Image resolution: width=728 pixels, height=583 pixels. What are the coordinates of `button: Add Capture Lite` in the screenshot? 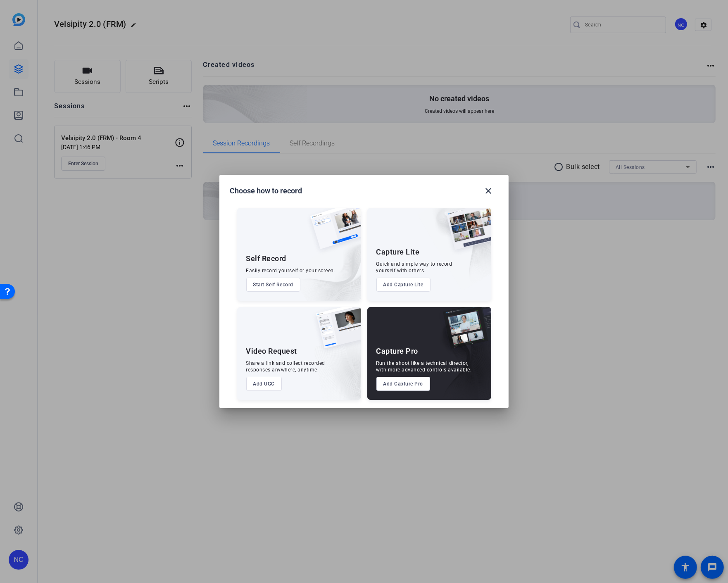 It's located at (403, 285).